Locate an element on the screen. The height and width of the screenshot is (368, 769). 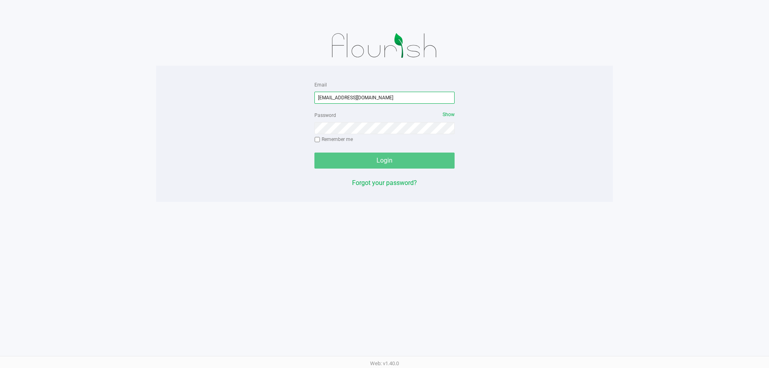
span: Show is located at coordinates (448, 115).